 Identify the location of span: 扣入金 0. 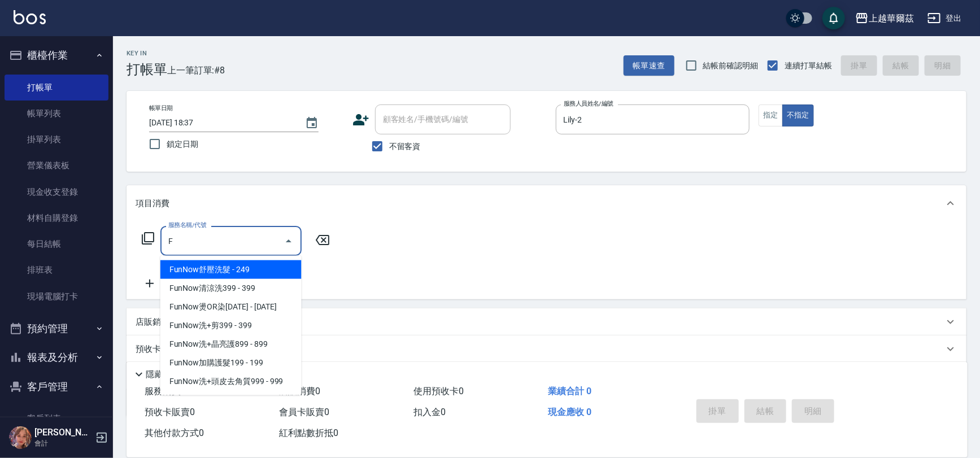
(429, 412).